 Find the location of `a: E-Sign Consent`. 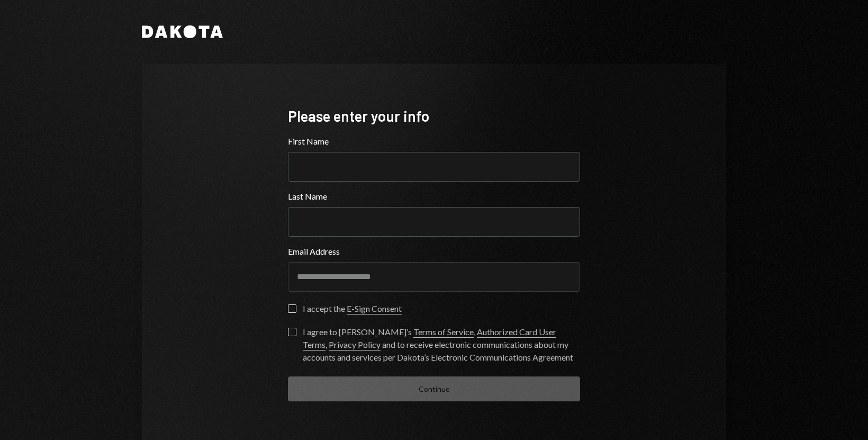

a: E-Sign Consent is located at coordinates (375, 309).